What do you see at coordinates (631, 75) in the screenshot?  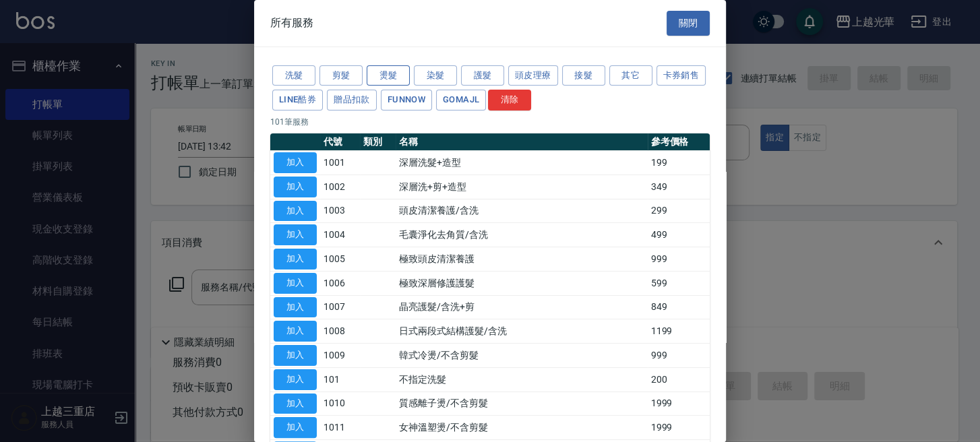 I see `button: 其它` at bounding box center [631, 75].